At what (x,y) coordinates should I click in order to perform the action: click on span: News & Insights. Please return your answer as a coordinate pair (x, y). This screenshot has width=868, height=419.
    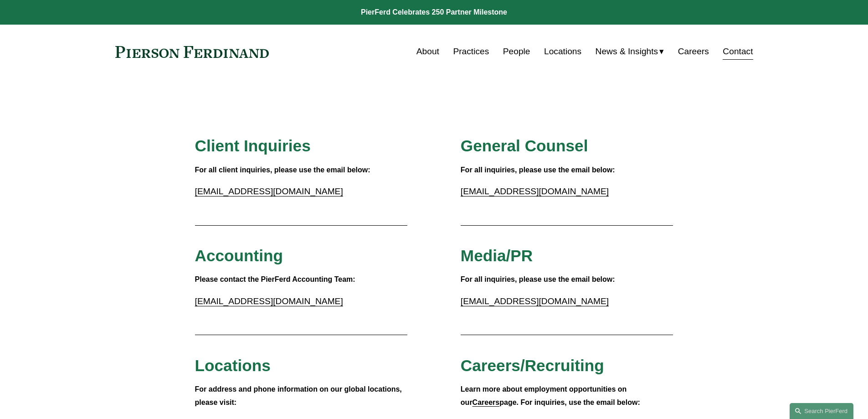
    Looking at the image, I should click on (627, 51).